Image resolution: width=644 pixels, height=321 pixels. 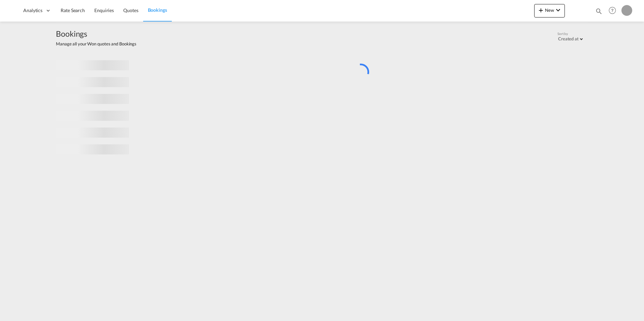 I want to click on span: Analytics, so click(x=33, y=11).